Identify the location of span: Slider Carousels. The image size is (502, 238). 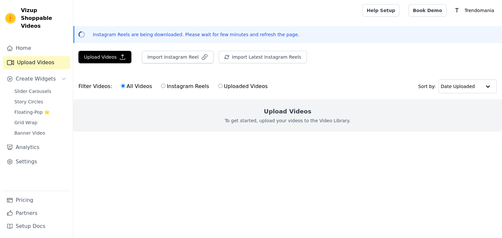
(33, 91).